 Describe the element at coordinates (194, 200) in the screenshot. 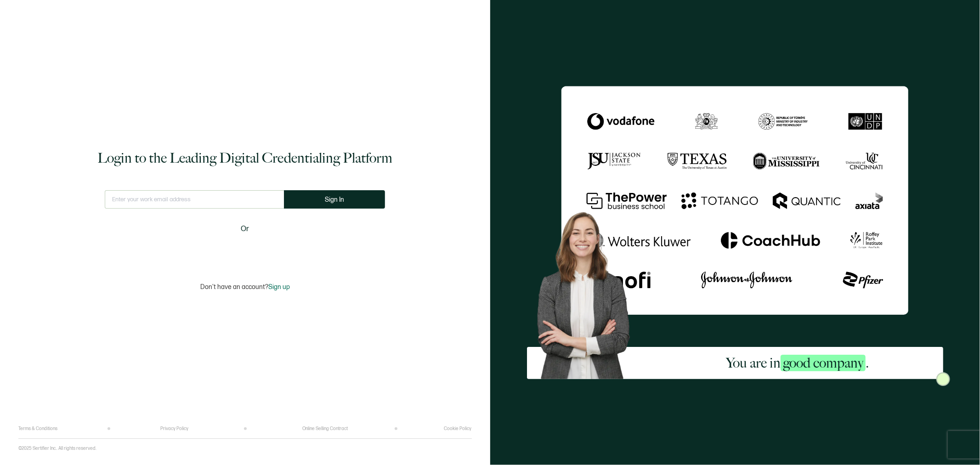

I see `input: Enter your work email address` at that location.